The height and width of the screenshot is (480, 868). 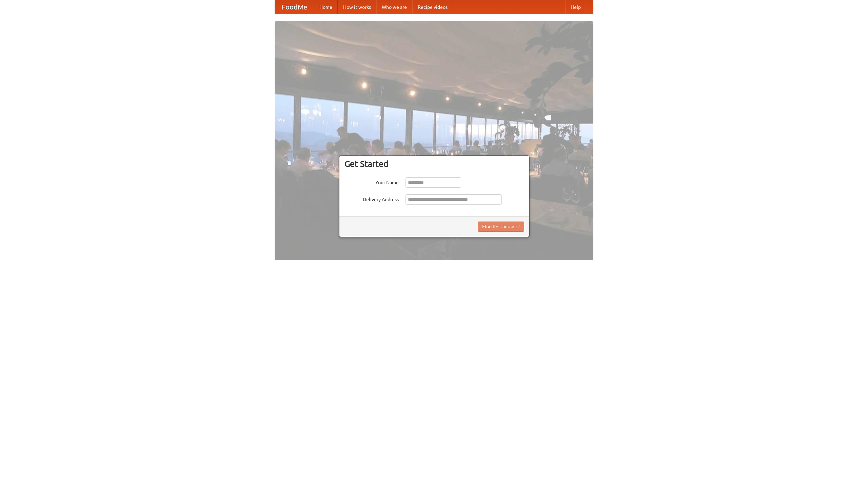 I want to click on a: Recipe videos, so click(x=433, y=7).